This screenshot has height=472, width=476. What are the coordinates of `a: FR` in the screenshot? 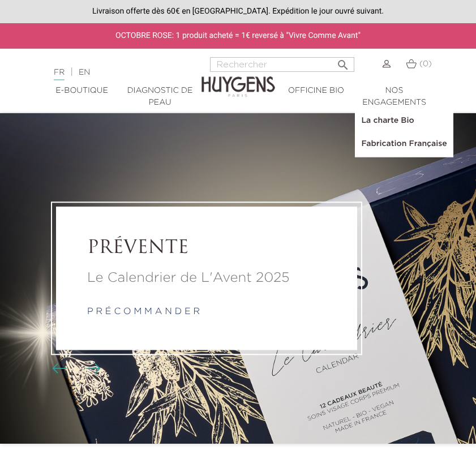 It's located at (59, 74).